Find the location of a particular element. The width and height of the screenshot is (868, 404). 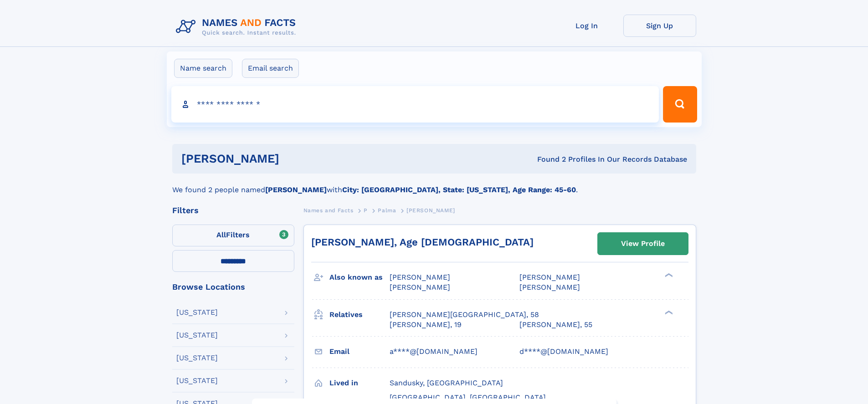

a: P is located at coordinates (365, 210).